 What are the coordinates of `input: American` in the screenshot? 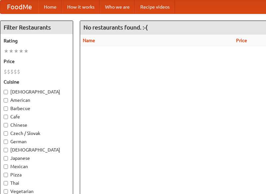 It's located at (6, 100).